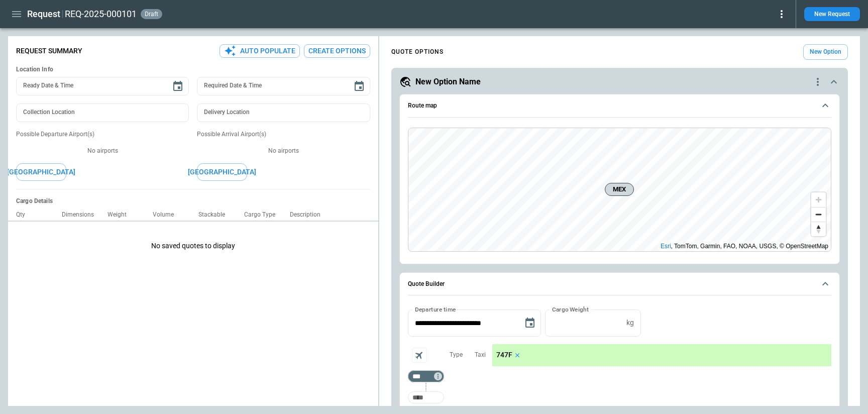 The image size is (868, 414). What do you see at coordinates (82, 215) in the screenshot?
I see `p: Dimensions` at bounding box center [82, 215].